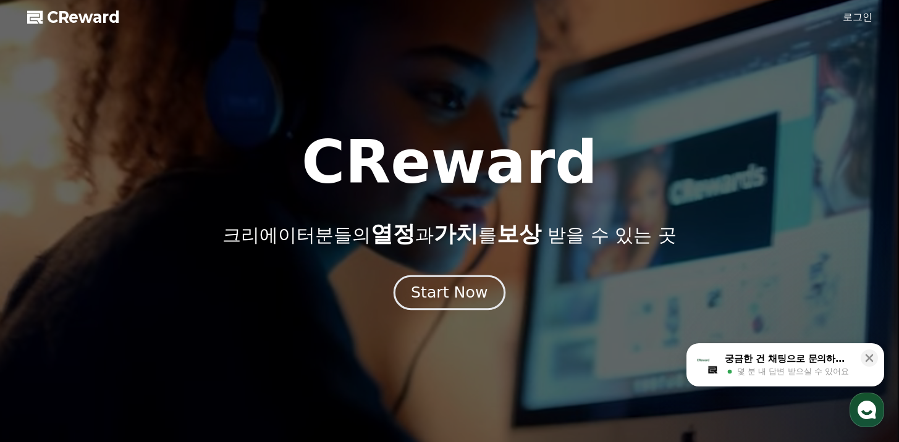  I want to click on p: 크리에이터분들의 과 를 받을 수 있는 곳, so click(449, 234).